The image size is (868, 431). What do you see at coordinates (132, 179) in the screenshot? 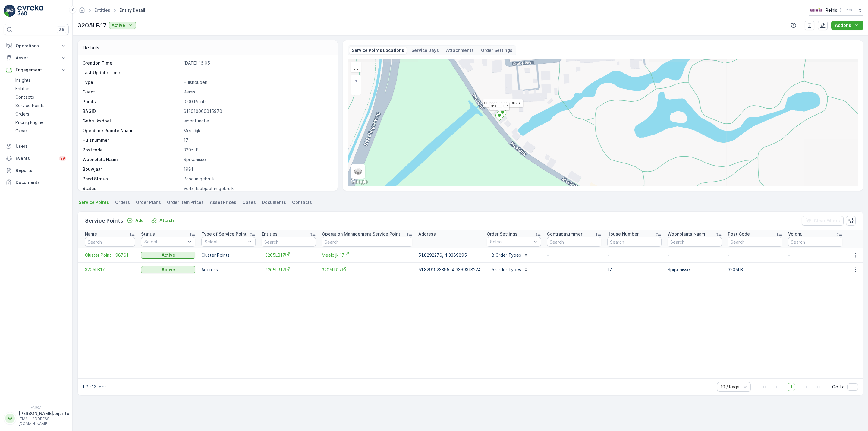
I see `p: Pand Status` at bounding box center [132, 179].